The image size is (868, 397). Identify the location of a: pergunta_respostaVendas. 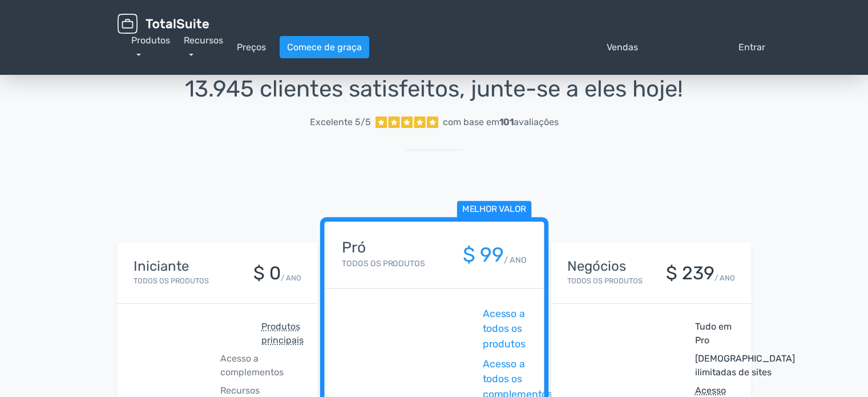
(503, 47).